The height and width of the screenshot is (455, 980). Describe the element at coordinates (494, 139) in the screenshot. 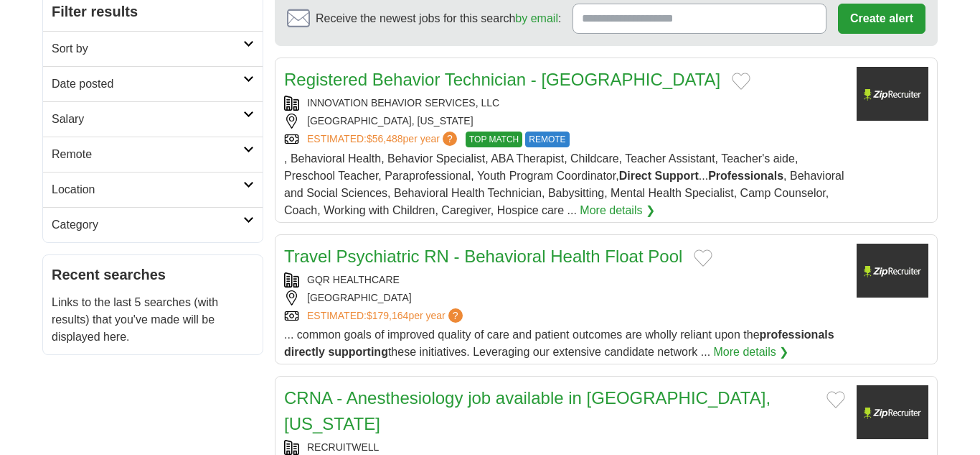

I see `span: TOP MATCH` at that location.